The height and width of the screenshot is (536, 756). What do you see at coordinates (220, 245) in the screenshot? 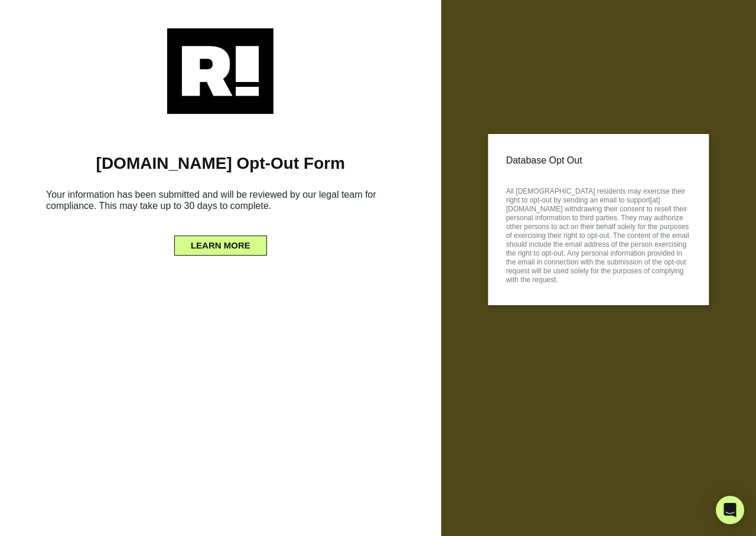
I see `button: LEARN MORE` at bounding box center [220, 245].